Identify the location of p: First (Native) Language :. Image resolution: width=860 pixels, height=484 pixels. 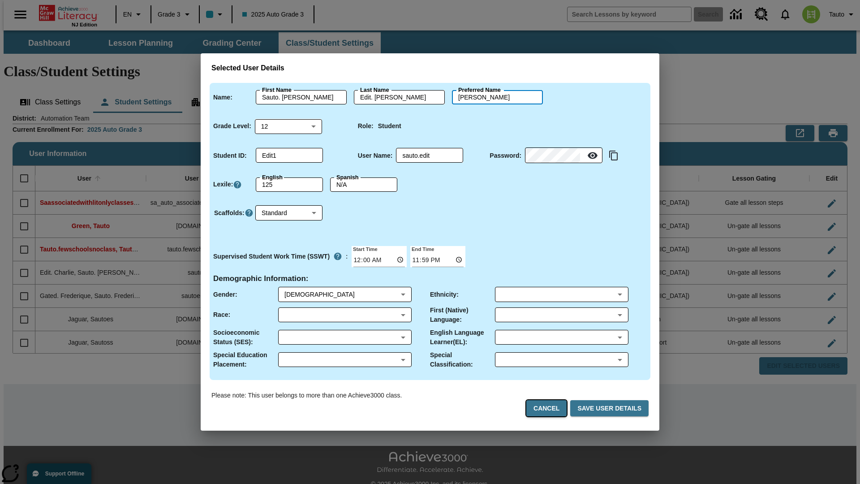
(462, 315).